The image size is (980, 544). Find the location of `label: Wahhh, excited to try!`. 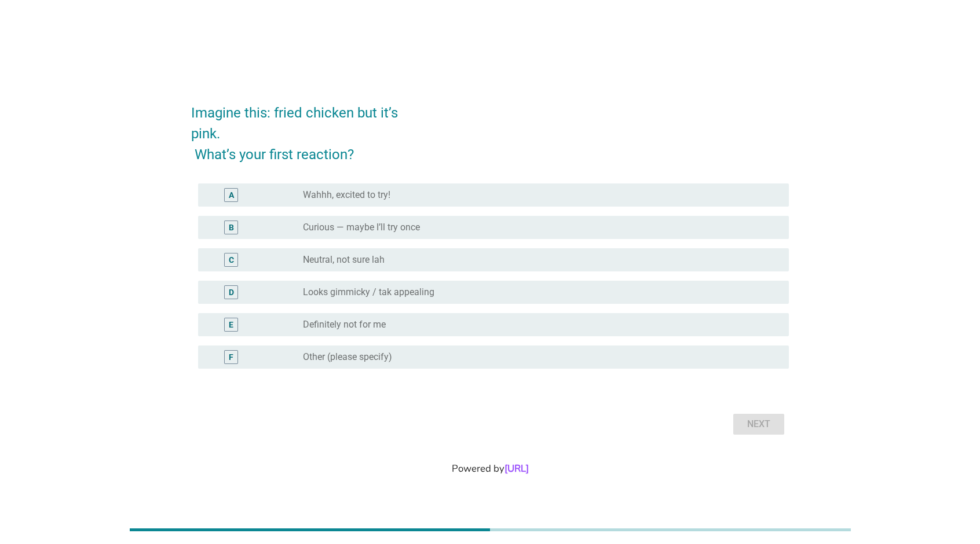

label: Wahhh, excited to try! is located at coordinates (346, 195).